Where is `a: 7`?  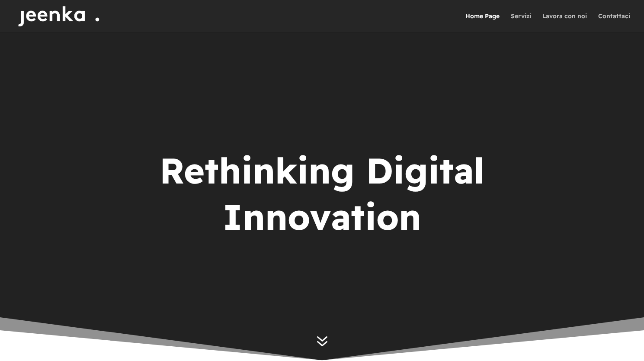 a: 7 is located at coordinates (322, 341).